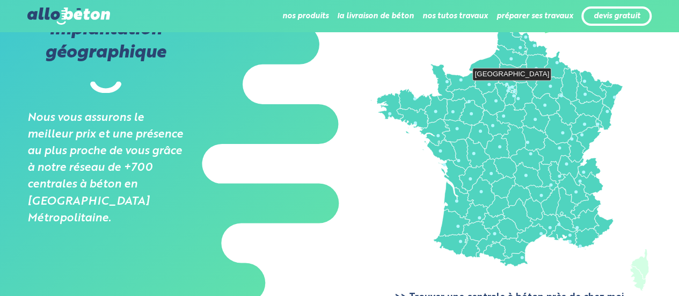 The height and width of the screenshot is (296, 679). Describe the element at coordinates (69, 16) in the screenshot. I see `img: allobéton` at that location.